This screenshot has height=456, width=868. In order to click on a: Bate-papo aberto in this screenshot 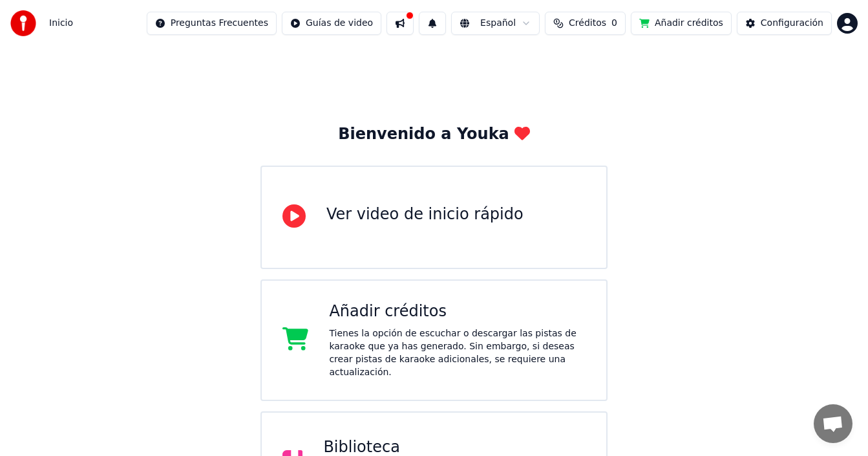, I will do `click(833, 423)`.